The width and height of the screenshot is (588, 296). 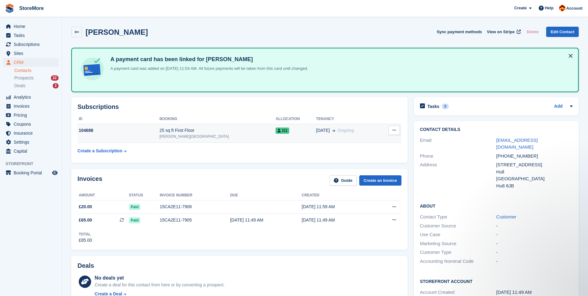 I want to click on span: Deals, so click(x=20, y=86).